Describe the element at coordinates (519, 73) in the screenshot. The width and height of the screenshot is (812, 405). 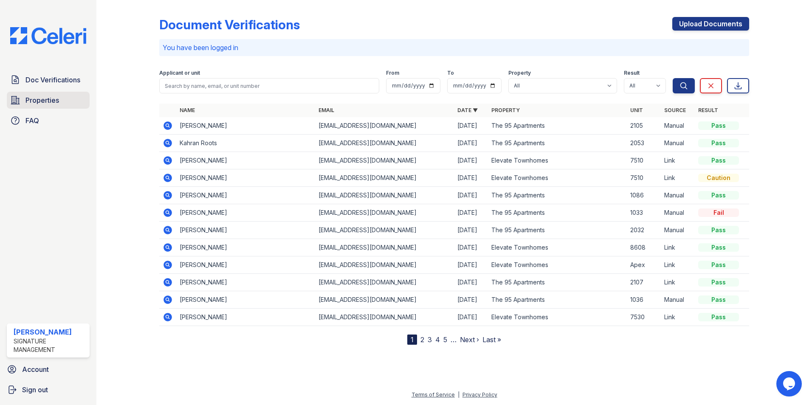
I see `label: Property` at that location.